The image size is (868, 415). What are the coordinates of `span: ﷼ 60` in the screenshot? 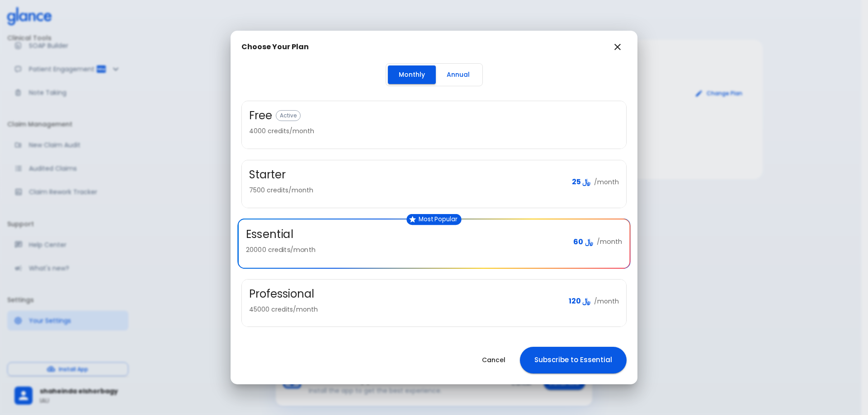 It's located at (583, 242).